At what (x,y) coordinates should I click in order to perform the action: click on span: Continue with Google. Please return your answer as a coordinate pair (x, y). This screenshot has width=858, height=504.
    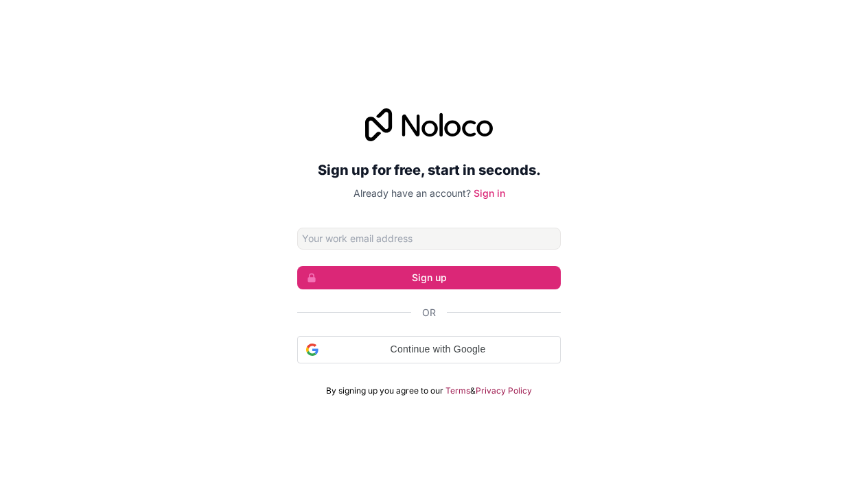
    Looking at the image, I should click on (438, 349).